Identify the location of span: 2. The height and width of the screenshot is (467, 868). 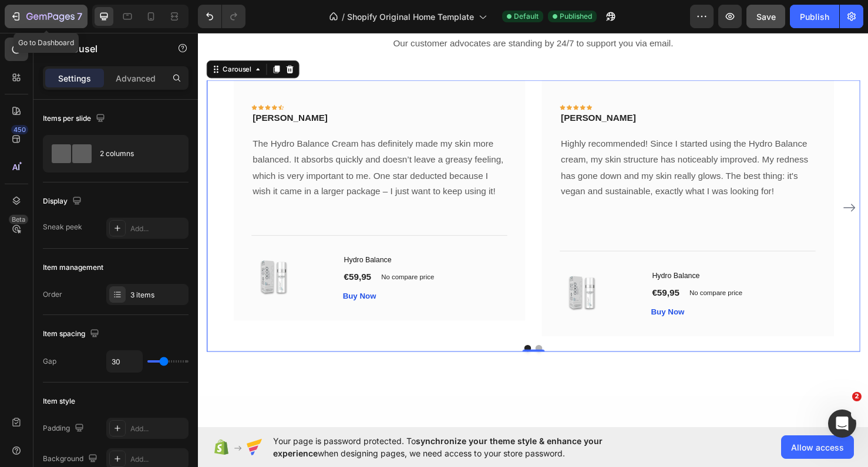
(856, 397).